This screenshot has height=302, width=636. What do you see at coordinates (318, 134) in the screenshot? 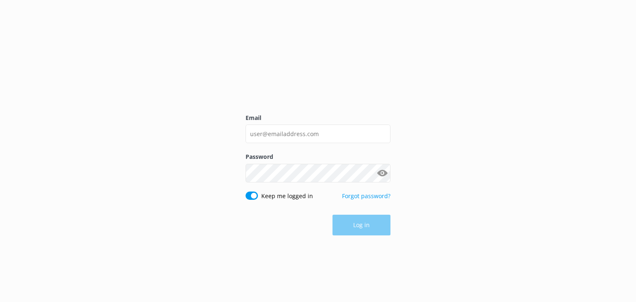
I see `input: user@emailaddress.com` at bounding box center [318, 134].